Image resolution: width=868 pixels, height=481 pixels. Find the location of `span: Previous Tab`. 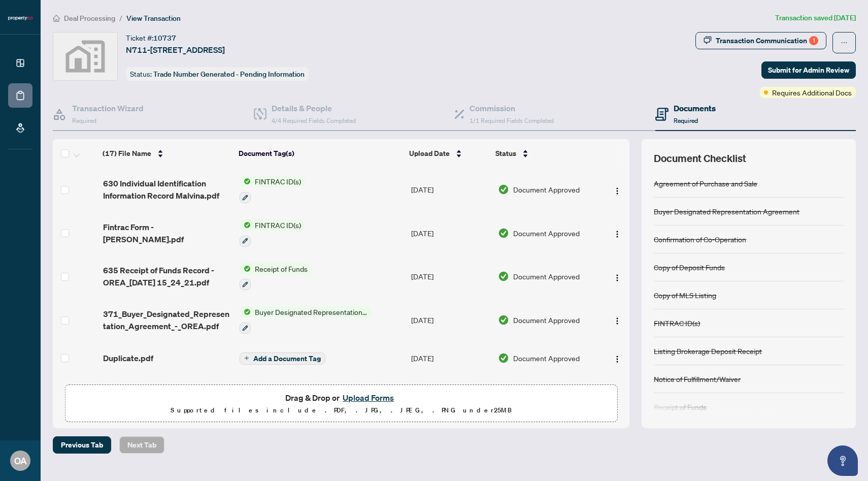

span: Previous Tab is located at coordinates (82, 445).